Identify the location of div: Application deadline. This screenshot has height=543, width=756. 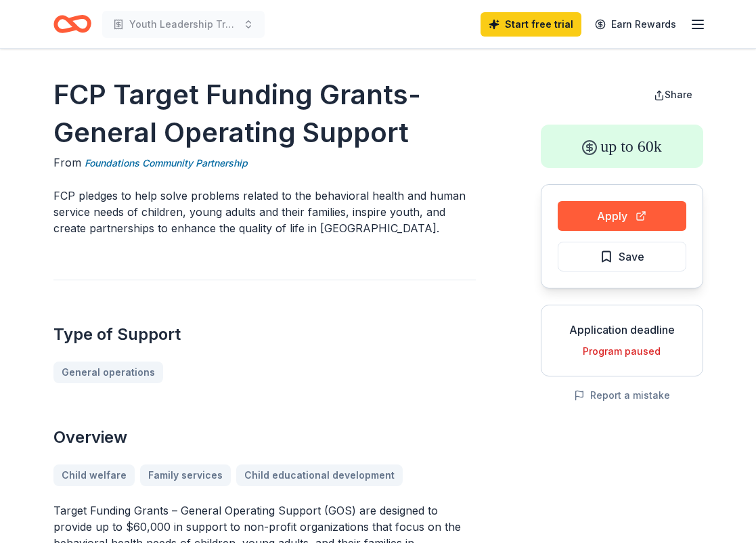
(622, 330).